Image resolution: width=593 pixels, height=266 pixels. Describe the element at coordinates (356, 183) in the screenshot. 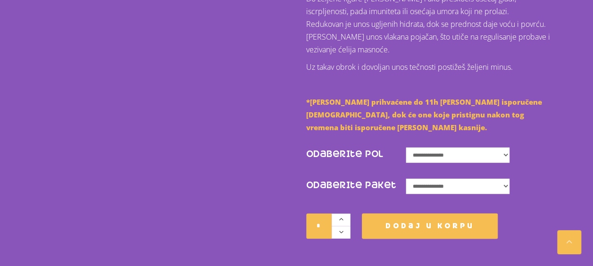

I see `label: Odaberite Paket` at that location.